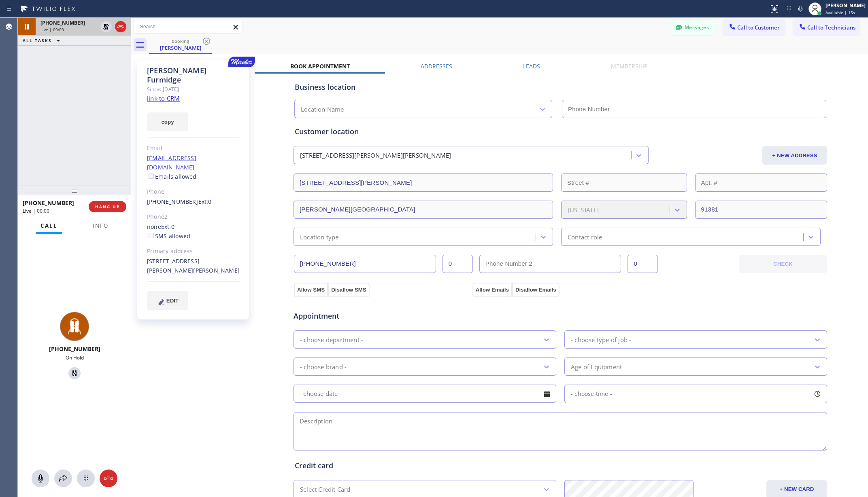 Image resolution: width=868 pixels, height=497 pixels. What do you see at coordinates (349, 290) in the screenshot?
I see `button: Disallow SMS` at bounding box center [349, 290].